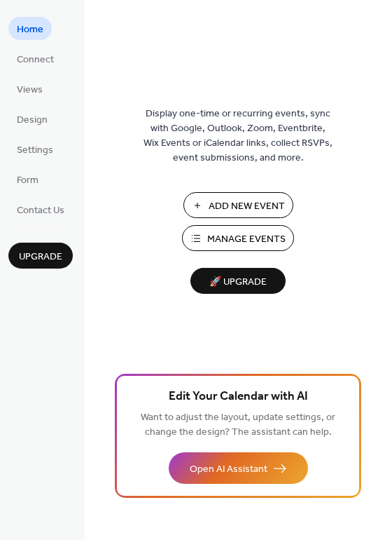 The image size is (392, 540). I want to click on button: Manage Events, so click(238, 238).